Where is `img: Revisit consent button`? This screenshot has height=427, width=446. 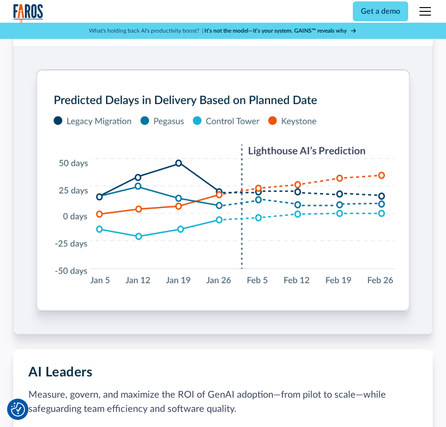 img: Revisit consent button is located at coordinates (18, 409).